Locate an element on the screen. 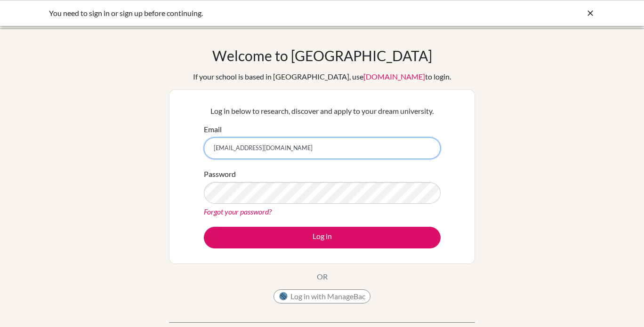 Image resolution: width=644 pixels, height=327 pixels. a: Forgot your password? is located at coordinates (238, 211).